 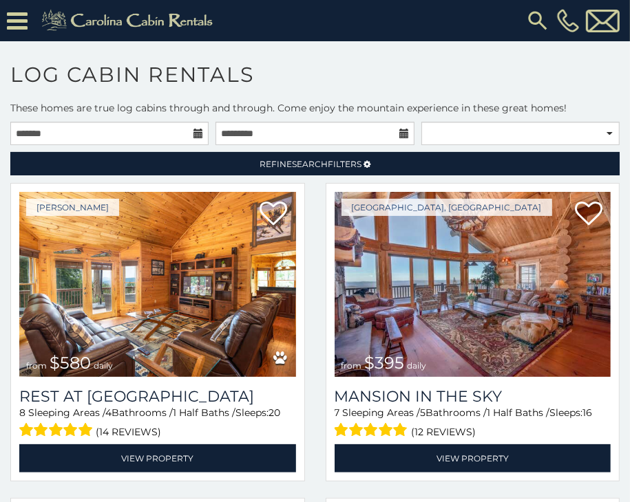 What do you see at coordinates (274, 413) in the screenshot?
I see `span: 20` at bounding box center [274, 413].